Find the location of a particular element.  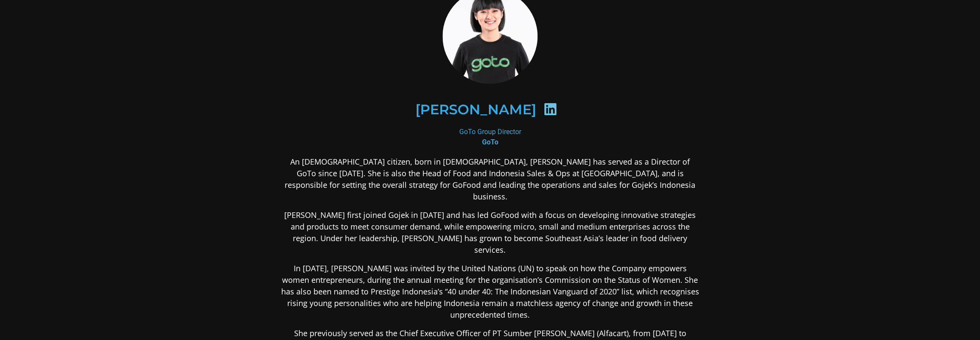

div: GoTo Group Director is located at coordinates (490, 137).